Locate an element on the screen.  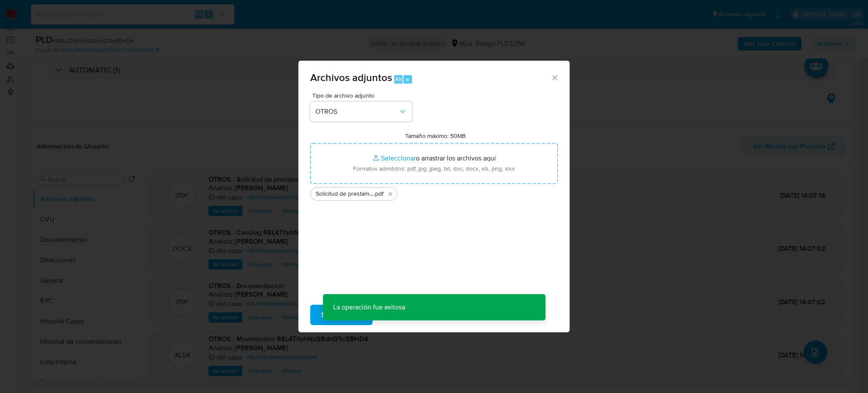
button: OTROS is located at coordinates (361, 111).